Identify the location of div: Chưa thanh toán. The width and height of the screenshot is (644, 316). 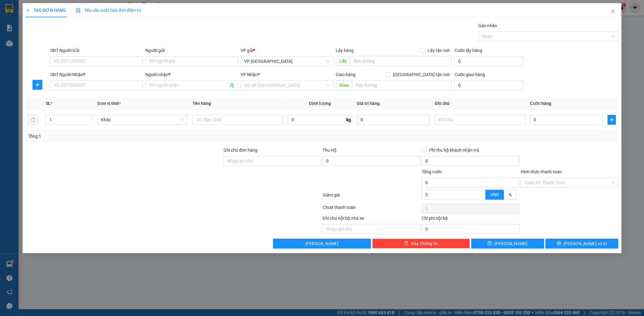
(372, 209).